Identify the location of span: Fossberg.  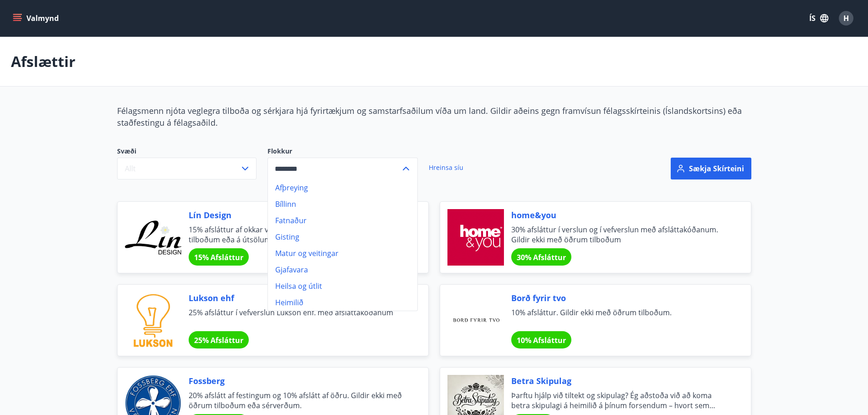
(298, 381).